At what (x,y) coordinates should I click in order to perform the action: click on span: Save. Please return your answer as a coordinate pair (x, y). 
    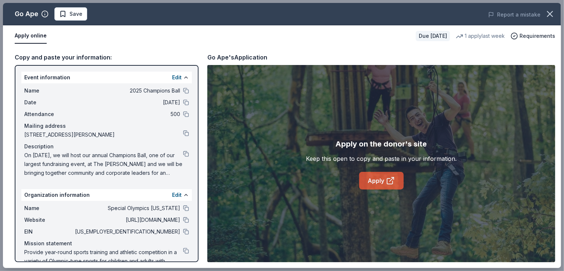
    Looking at the image, I should click on (76, 14).